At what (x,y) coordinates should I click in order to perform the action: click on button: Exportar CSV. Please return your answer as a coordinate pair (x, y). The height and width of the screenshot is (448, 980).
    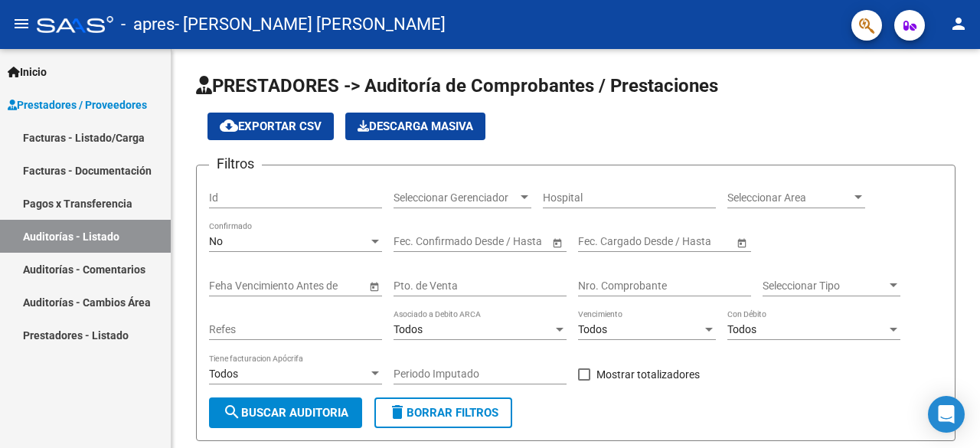
    Looking at the image, I should click on (270, 126).